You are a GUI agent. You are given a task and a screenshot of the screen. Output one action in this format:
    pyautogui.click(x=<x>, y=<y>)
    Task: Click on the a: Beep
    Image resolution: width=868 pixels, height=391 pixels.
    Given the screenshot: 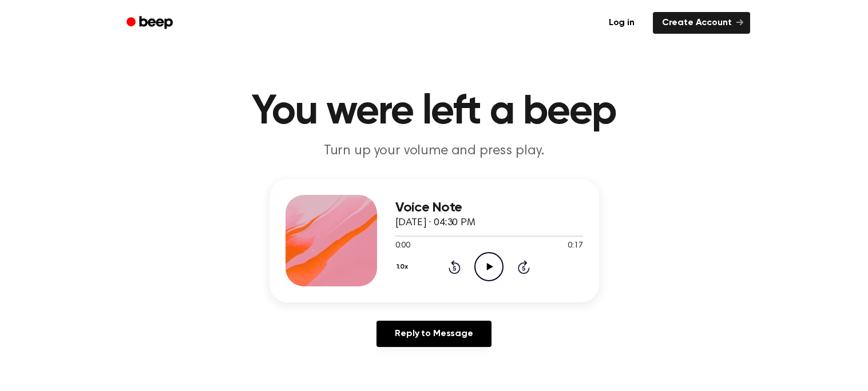 What is the action you would take?
    pyautogui.click(x=150, y=23)
    